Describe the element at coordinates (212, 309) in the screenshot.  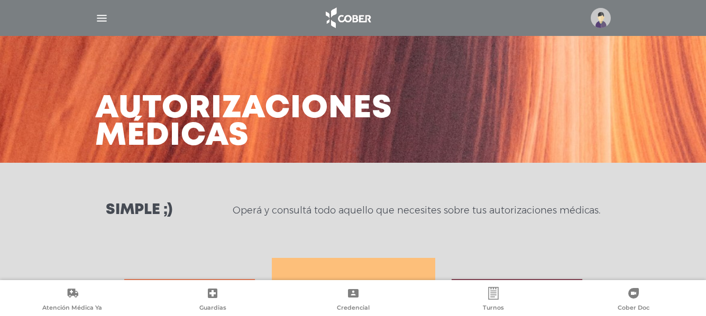
I see `span: Guardias` at that location.